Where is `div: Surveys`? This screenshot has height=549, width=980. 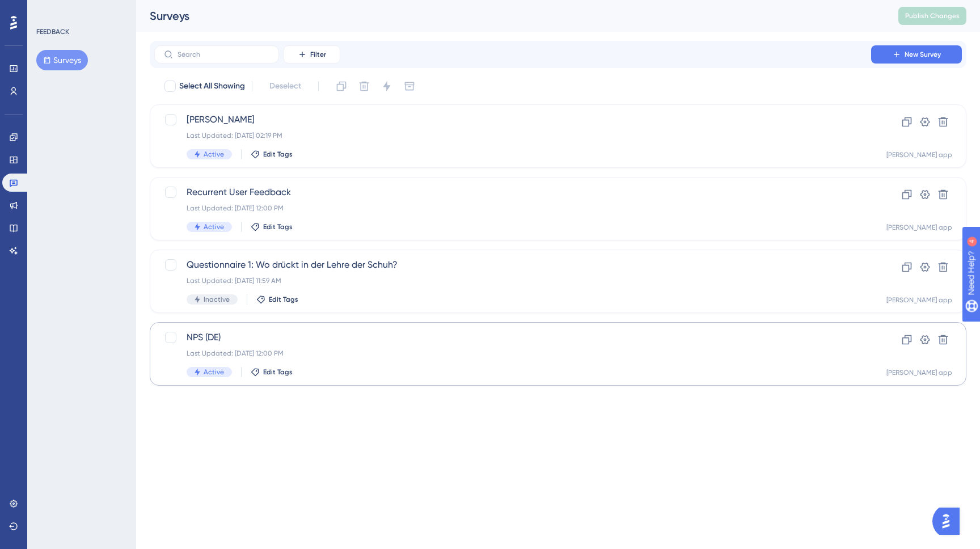
div: Surveys is located at coordinates (510, 16).